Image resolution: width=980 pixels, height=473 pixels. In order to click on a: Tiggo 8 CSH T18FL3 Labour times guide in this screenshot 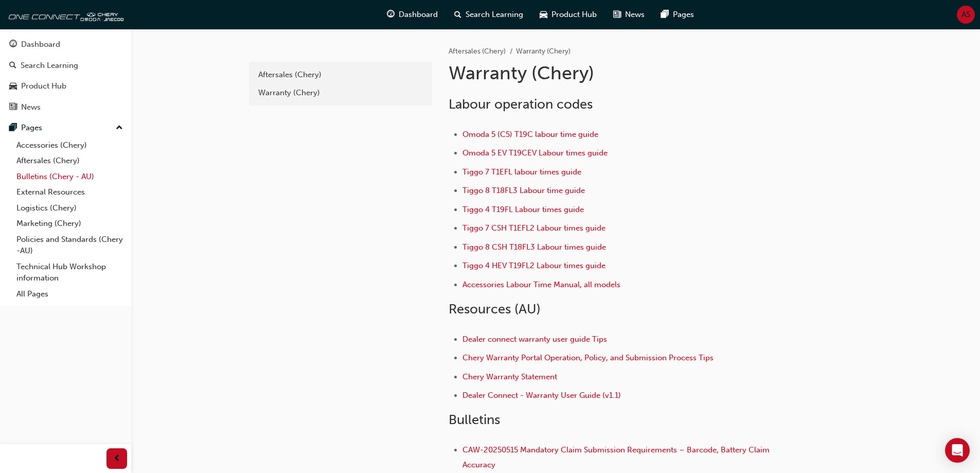, I will do `click(534, 247)`.